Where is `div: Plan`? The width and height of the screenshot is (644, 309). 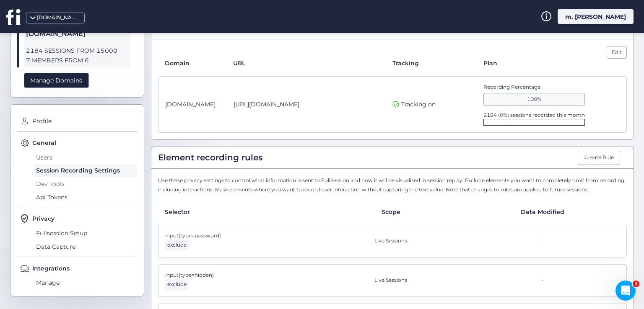 div: Plan is located at coordinates (552, 63).